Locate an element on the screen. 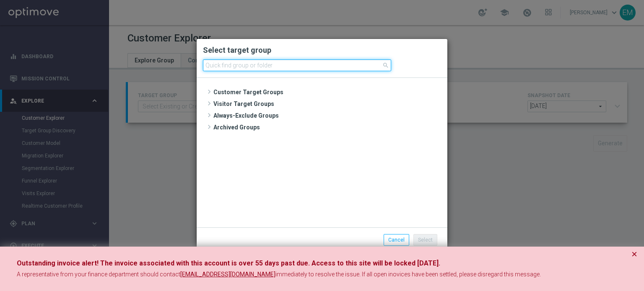  button: Close is located at coordinates (634, 254).